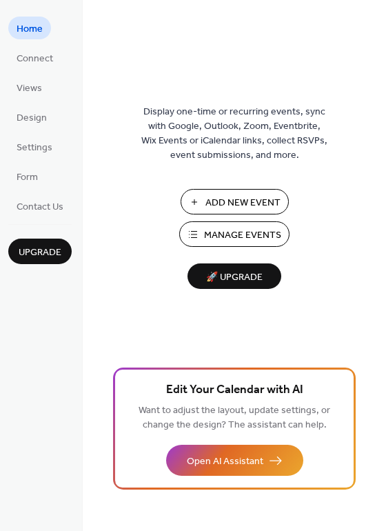  I want to click on span: Settings, so click(34, 148).